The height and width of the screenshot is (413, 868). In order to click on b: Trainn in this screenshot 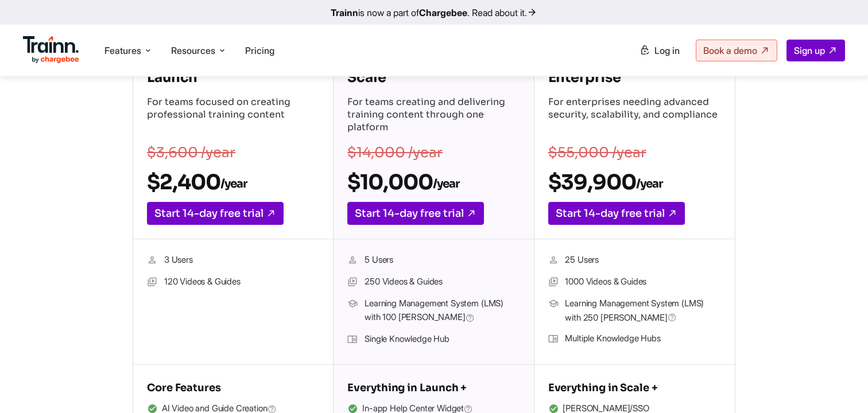, I will do `click(344, 12)`.